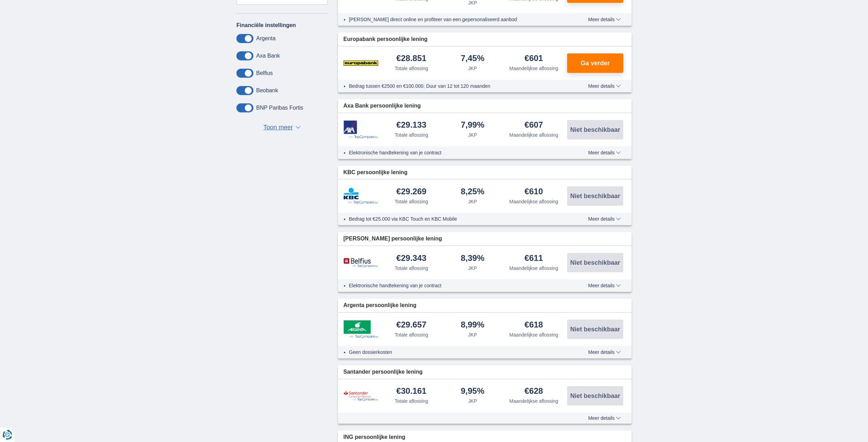  I want to click on label: Financiële instellingen, so click(266, 25).